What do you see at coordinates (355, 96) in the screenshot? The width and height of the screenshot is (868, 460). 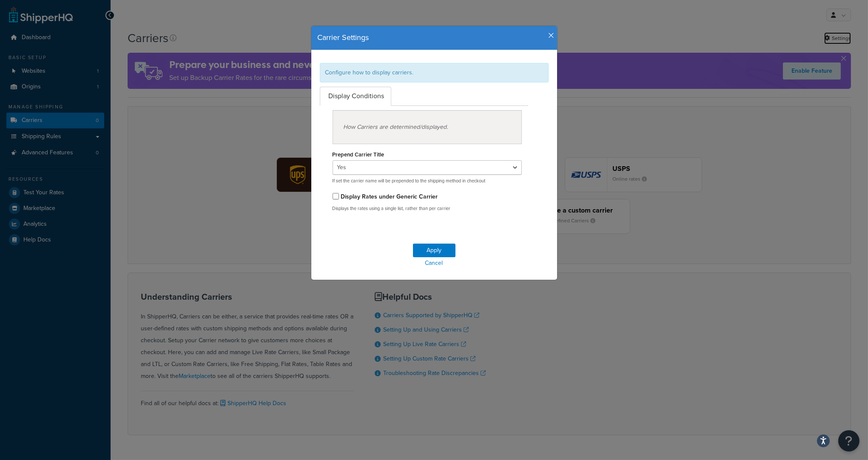 I see `a: Display Conditions` at bounding box center [355, 96].